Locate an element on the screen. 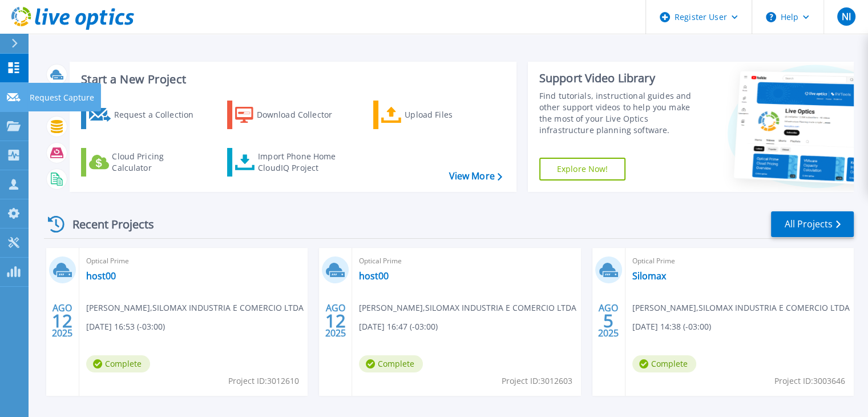 This screenshot has width=868, height=417. div: Import Phone Home CloudIQ Project is located at coordinates (303, 163).